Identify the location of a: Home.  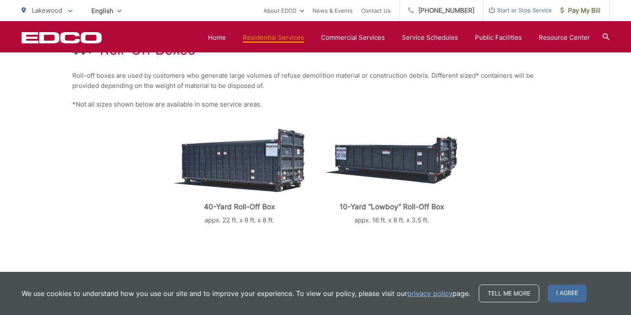
(217, 38).